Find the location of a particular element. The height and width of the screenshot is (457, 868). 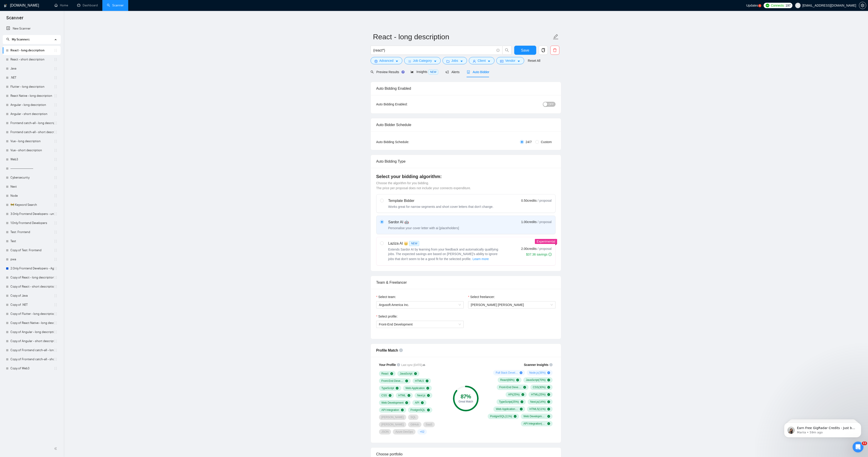

p: Earn Free GigRadar Credits - Just by Sharing Your Story! 💬 Want more credits for sending proposal... is located at coordinates (49, 15).